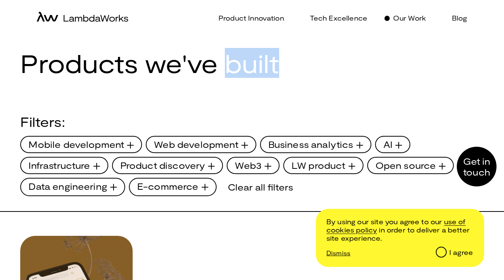 The image size is (504, 280). Describe the element at coordinates (338, 253) in the screenshot. I see `p: Dismiss` at that location.